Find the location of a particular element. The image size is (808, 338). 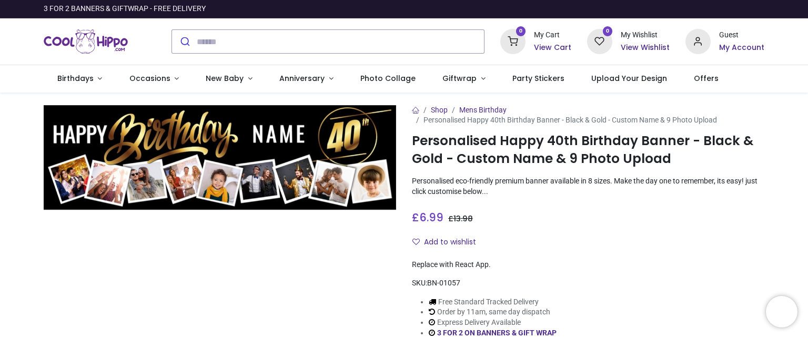

span: Upload Your Design is located at coordinates (629, 78).